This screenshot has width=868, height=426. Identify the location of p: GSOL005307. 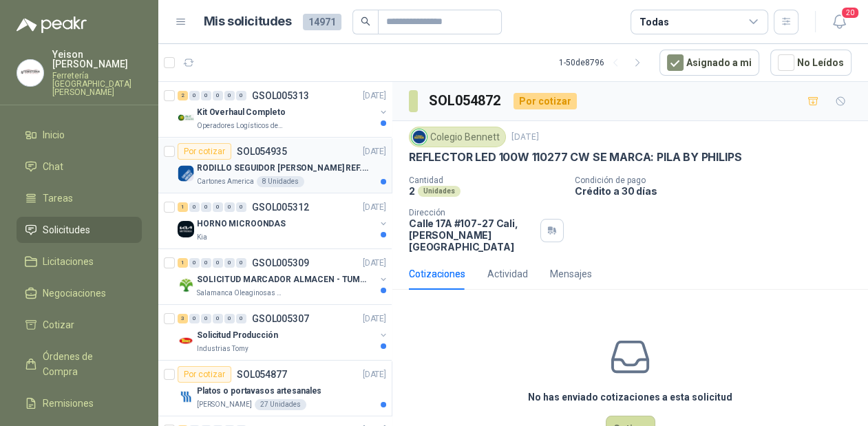
(280, 319).